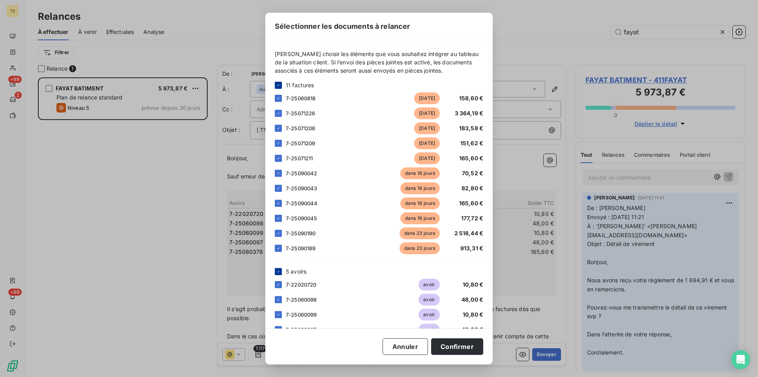  I want to click on span: 7-25090044, so click(302, 203).